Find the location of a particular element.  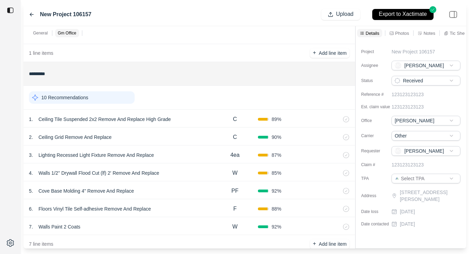

p: 1 . is located at coordinates (31, 119).